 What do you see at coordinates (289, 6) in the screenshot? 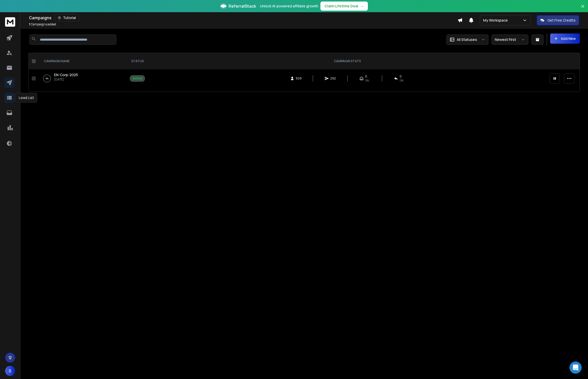
I see `p: Unlock AI-powered affiliate growth` at bounding box center [289, 6].